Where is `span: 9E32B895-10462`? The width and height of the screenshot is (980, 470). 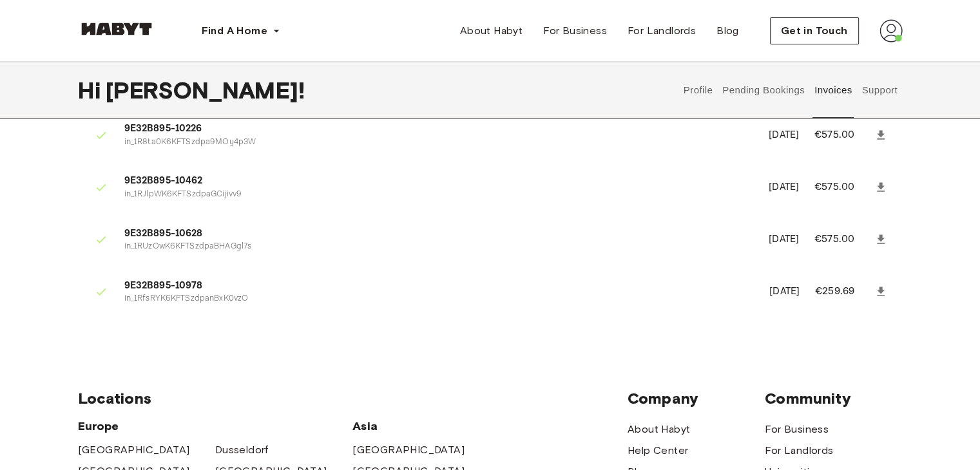 span: 9E32B895-10462 is located at coordinates (439, 181).